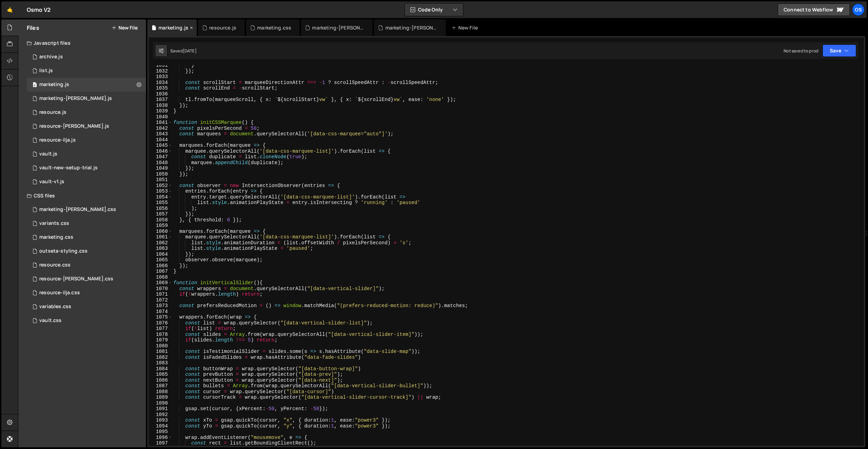  What do you see at coordinates (55, 265) in the screenshot?
I see `div: resource.css` at bounding box center [55, 265].